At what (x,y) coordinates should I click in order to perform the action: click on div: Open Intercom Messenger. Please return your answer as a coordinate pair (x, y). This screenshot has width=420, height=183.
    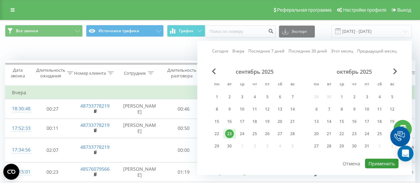
    Looking at the image, I should click on (405, 153).